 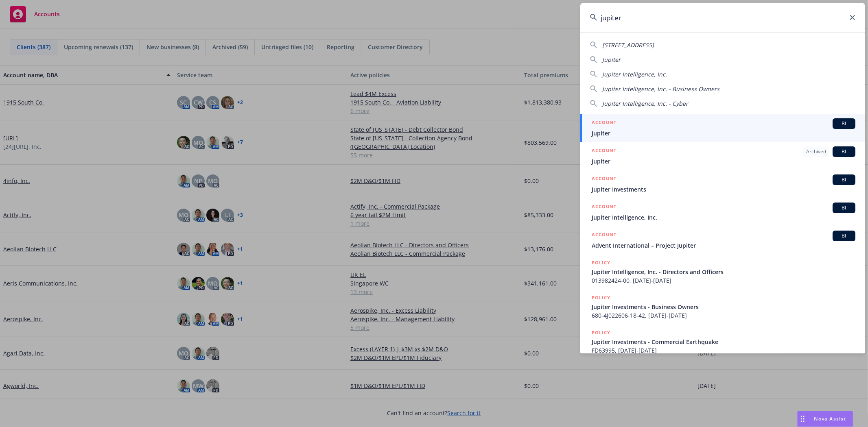 What do you see at coordinates (723, 307) in the screenshot?
I see `span: Jupiter Investments - Business Owners` at bounding box center [723, 307].